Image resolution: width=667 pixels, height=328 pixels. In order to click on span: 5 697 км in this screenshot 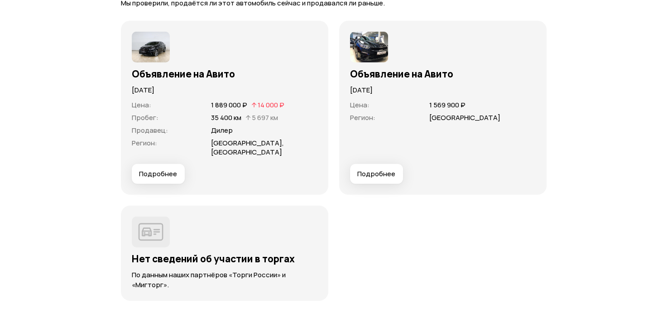, I will do `click(265, 117)`.